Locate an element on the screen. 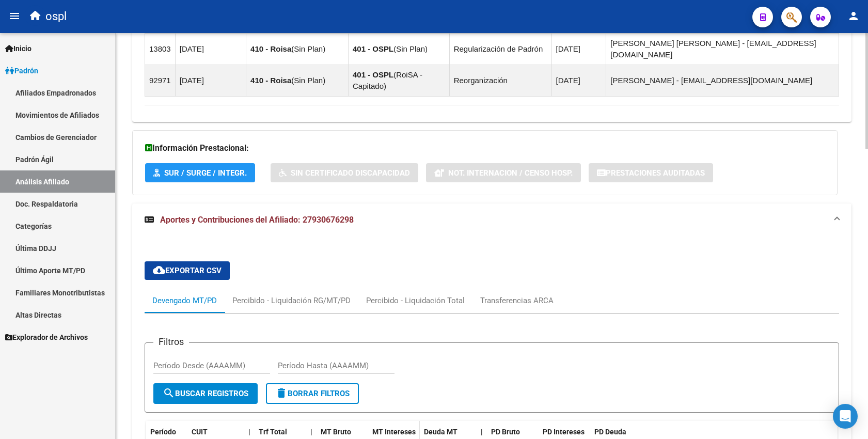 Image resolution: width=868 pixels, height=439 pixels. button: Exportar CSV is located at coordinates (187, 271).